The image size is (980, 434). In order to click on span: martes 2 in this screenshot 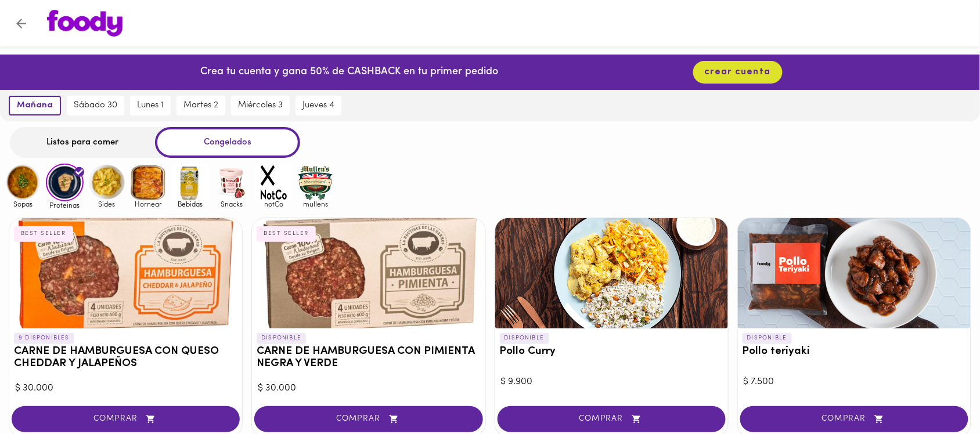, I will do `click(201, 106)`.